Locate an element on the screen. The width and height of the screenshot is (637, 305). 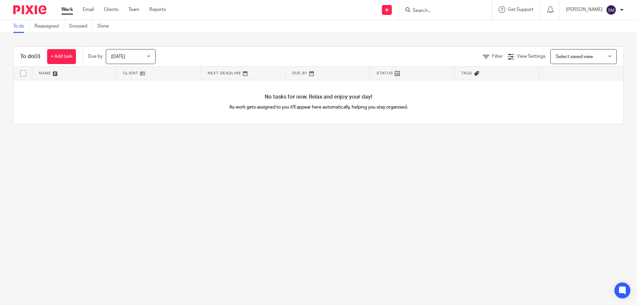
a: Done is located at coordinates (106, 26).